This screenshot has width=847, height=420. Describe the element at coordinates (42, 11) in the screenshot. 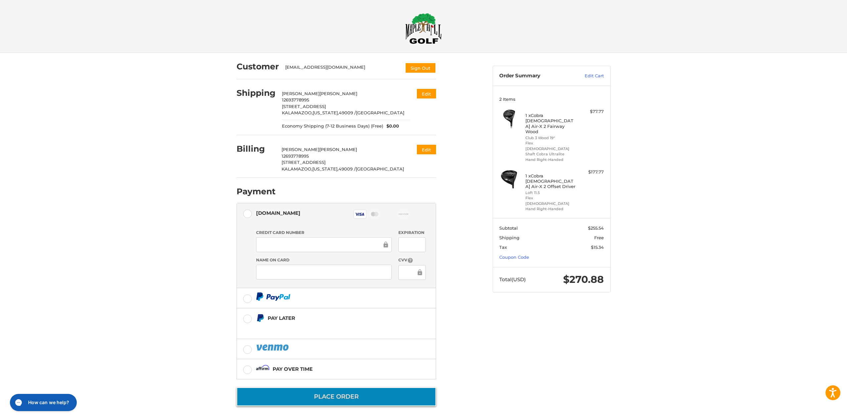

I see `h2: How can we help?` at that location.